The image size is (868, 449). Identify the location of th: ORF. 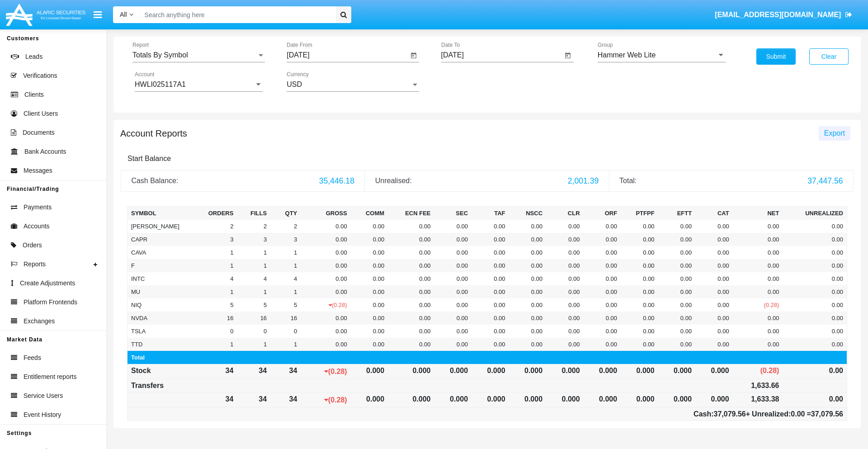
(603, 213).